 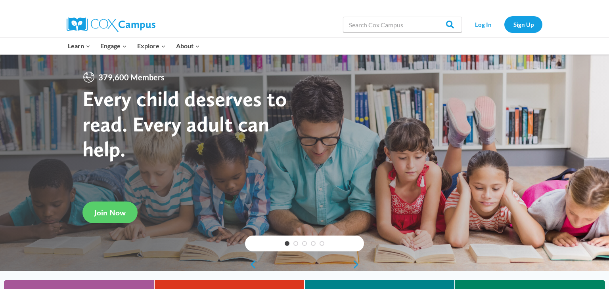 What do you see at coordinates (483, 24) in the screenshot?
I see `a: Log In` at bounding box center [483, 24].